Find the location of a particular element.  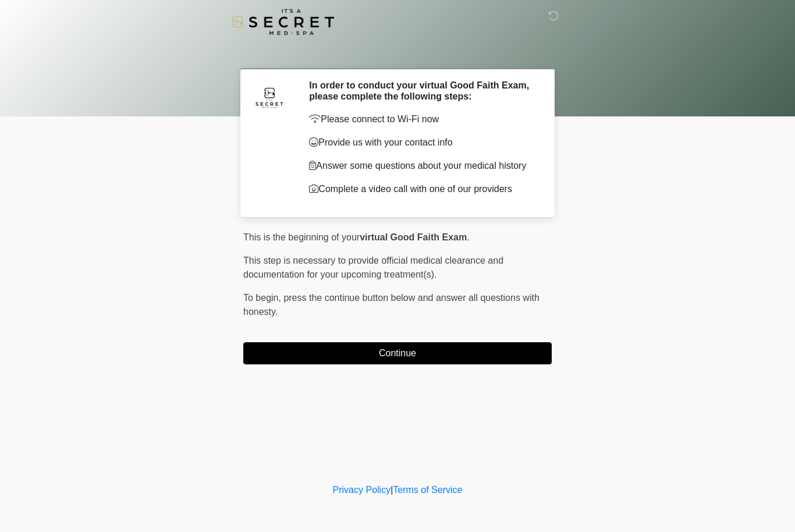

span: This is the beginning of your is located at coordinates (302, 237).